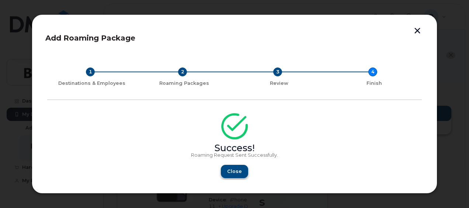 This screenshot has height=208, width=469. Describe the element at coordinates (234, 171) in the screenshot. I see `button: Close` at that location.